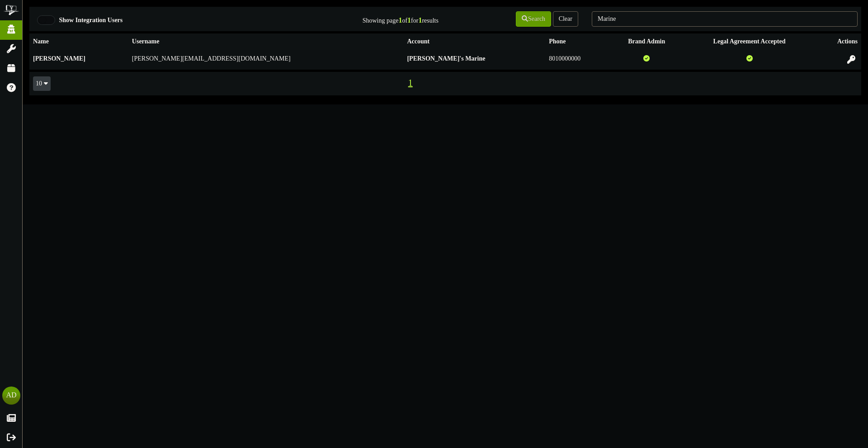 Image resolution: width=868 pixels, height=448 pixels. I want to click on th: Legal Agreement Accepted, so click(749, 42).